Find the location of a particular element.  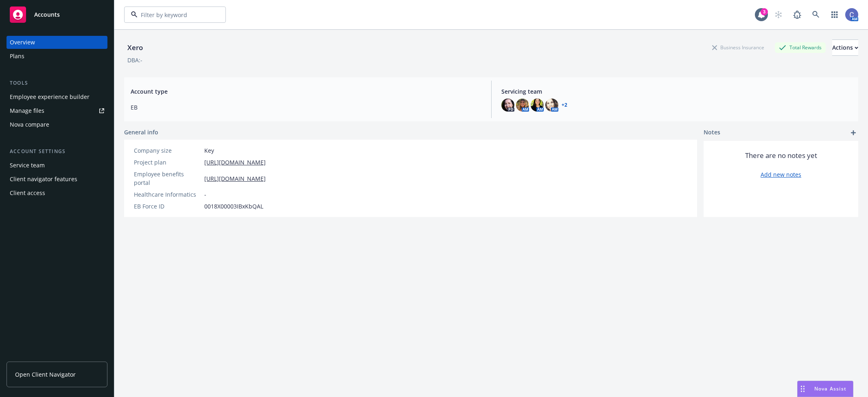

span: Notes is located at coordinates (712, 133).